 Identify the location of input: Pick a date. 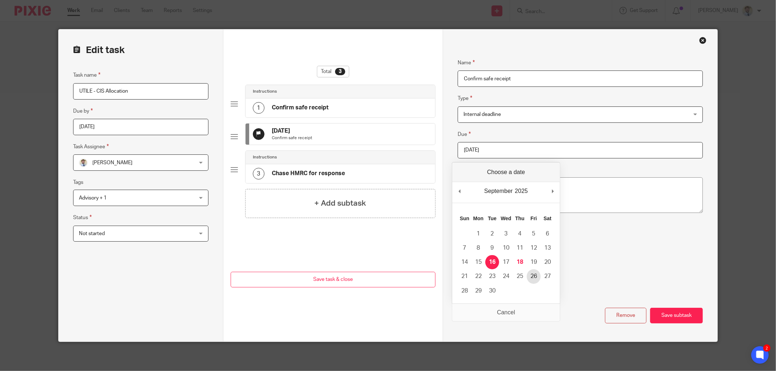
(141, 127).